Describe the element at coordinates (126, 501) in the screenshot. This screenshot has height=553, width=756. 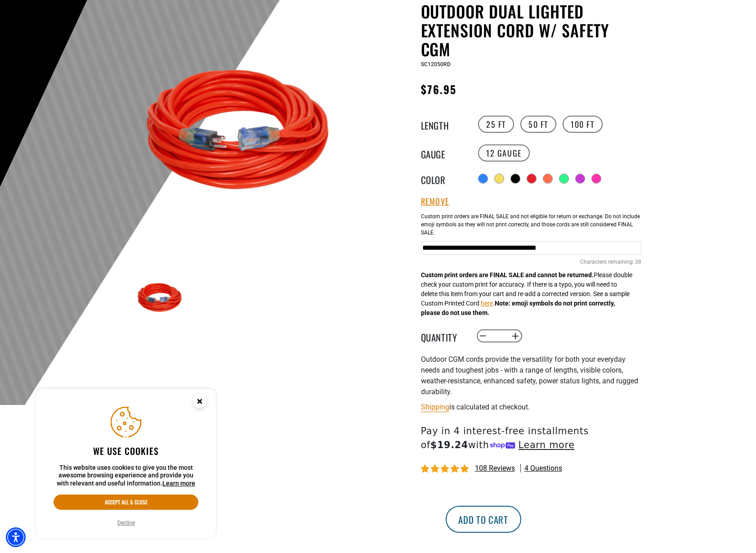
I see `button: Accept all & close` at that location.